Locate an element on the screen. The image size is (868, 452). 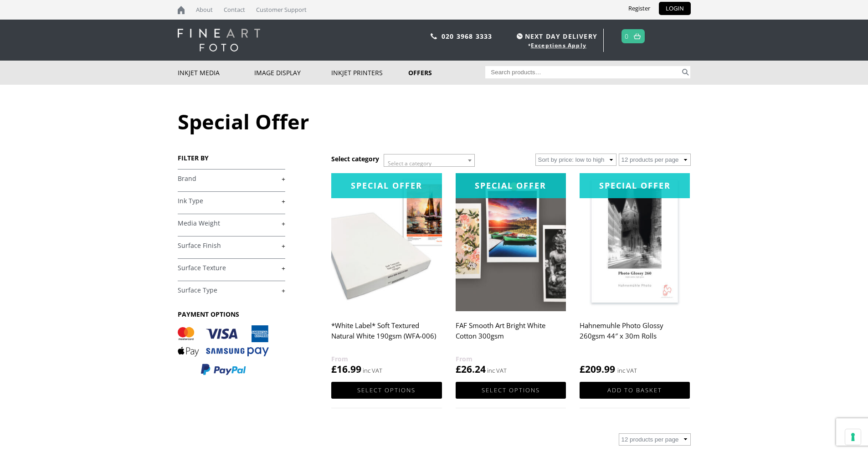
a: Special OfferFAF Smooth Art Bright White Cotton 300gsm £26.24 is located at coordinates (511, 274).